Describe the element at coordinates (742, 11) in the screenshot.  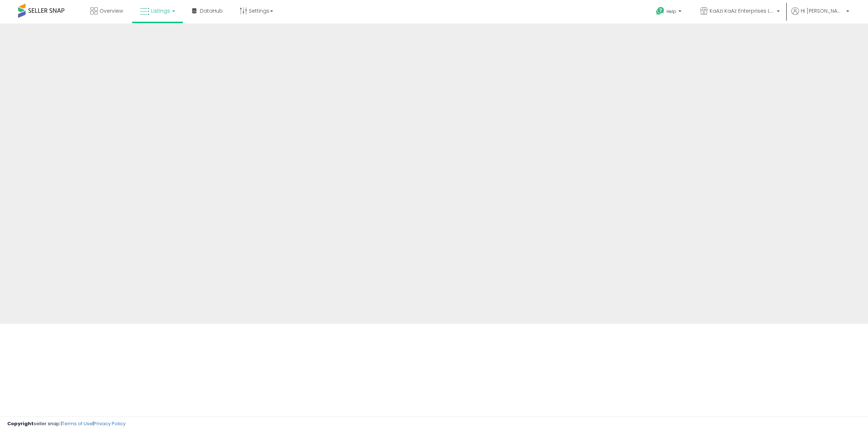
I see `span: KaAzi KaAz Enterprises LLC` at that location.